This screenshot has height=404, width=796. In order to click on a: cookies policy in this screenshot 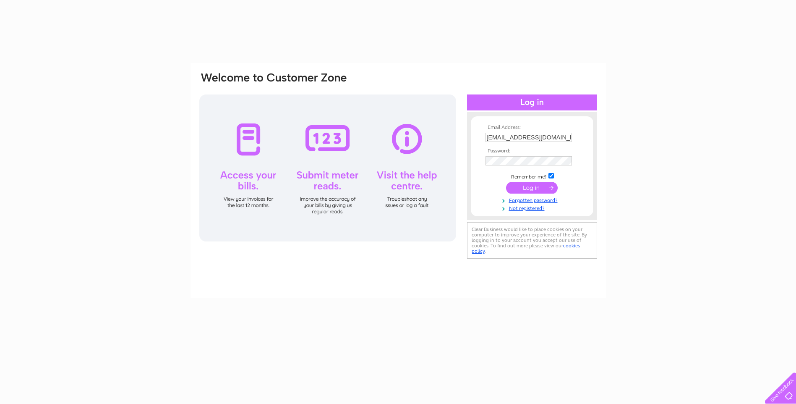, I will do `click(526, 248)`.